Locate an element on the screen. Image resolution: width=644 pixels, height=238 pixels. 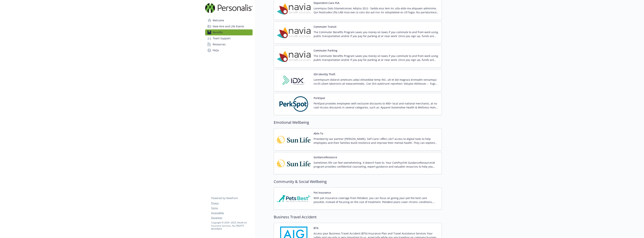
img: PerkSpot carrier logo is located at coordinates (294, 104).